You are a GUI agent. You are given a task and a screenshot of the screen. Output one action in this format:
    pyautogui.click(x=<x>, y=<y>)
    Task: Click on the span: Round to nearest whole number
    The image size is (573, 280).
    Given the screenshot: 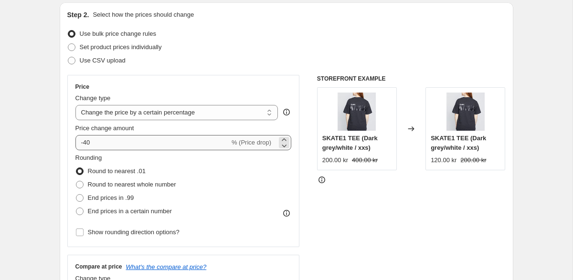 What is the action you would take?
    pyautogui.click(x=132, y=184)
    